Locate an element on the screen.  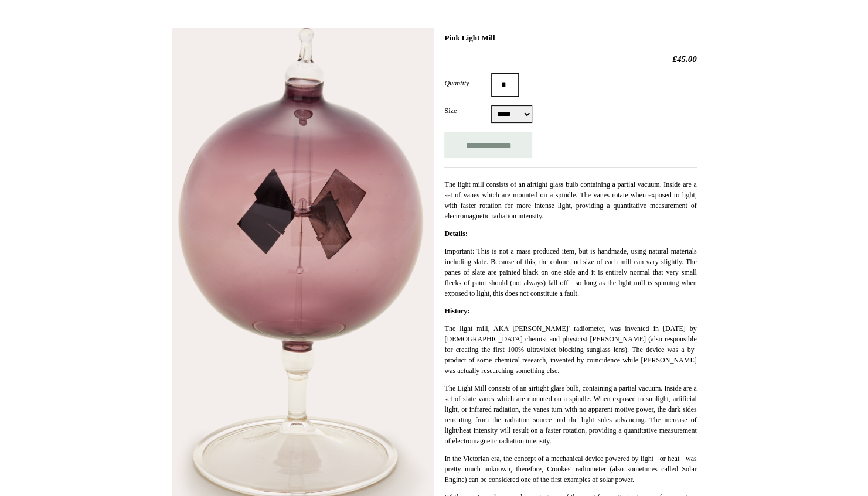
h1: Pink Light Mill is located at coordinates (570, 38).